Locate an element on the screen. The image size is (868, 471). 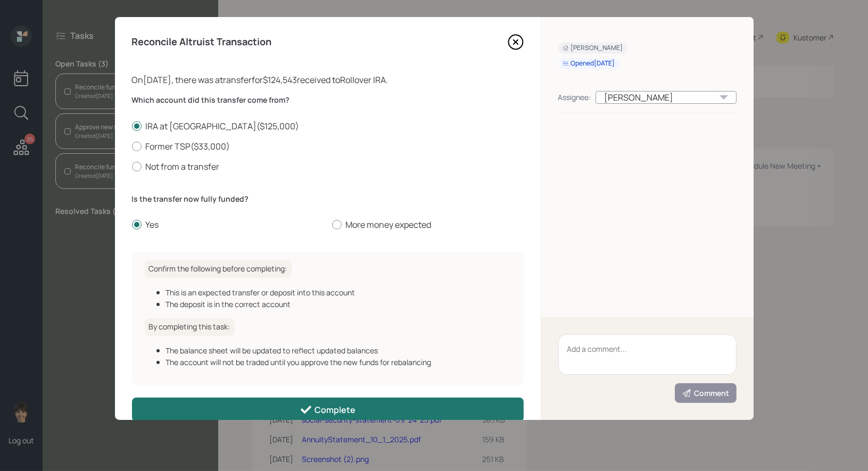
div: The balance sheet will be updated to reflect updated balances is located at coordinates (338, 350).